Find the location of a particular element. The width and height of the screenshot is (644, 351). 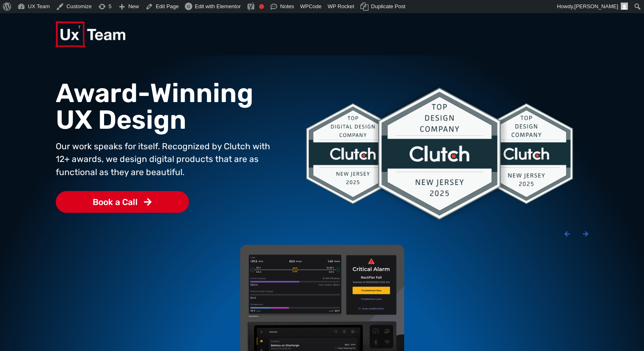

span: Book a Call is located at coordinates (115, 202).